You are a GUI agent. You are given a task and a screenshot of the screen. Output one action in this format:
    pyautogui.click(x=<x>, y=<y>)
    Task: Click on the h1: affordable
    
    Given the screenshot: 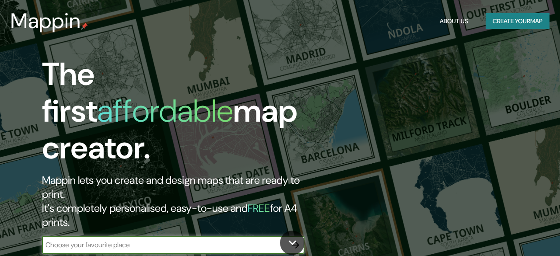 What is the action you would take?
    pyautogui.click(x=165, y=111)
    